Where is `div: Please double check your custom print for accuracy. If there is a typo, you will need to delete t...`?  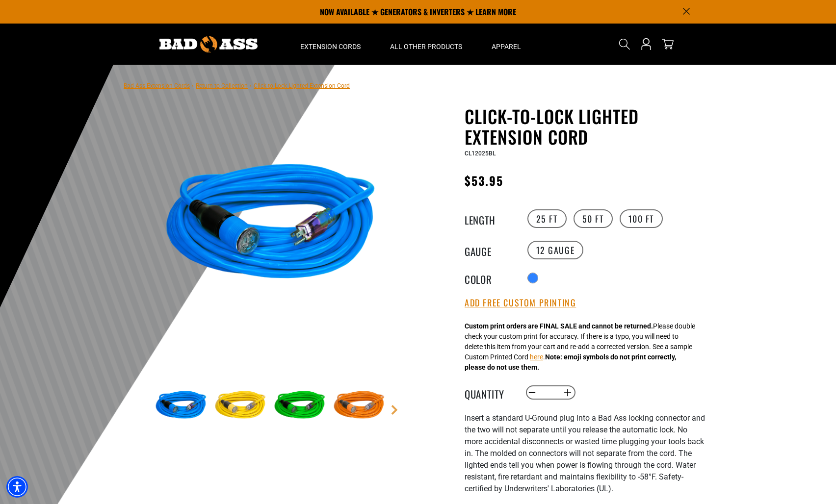 div: Please double check your custom print for accuracy. If there is a typo, you will need to delete t... is located at coordinates (580, 347).